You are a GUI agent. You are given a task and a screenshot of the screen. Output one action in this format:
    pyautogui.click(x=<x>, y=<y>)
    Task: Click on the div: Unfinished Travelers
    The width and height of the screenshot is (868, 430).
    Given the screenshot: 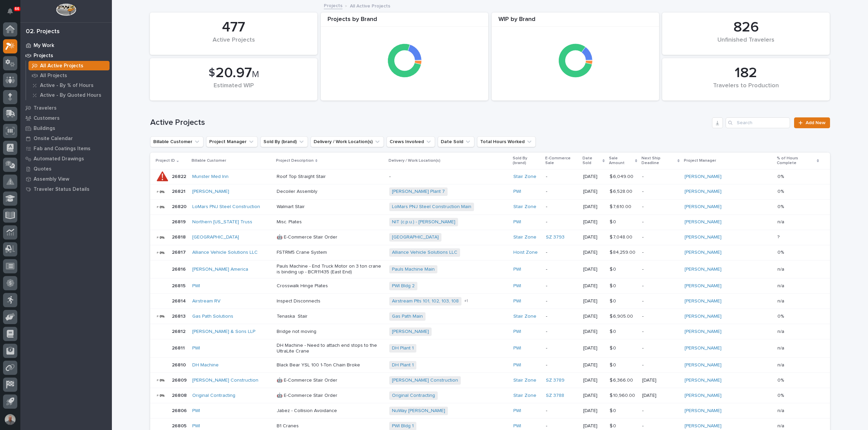 What is the action you would take?
    pyautogui.click(x=746, y=44)
    